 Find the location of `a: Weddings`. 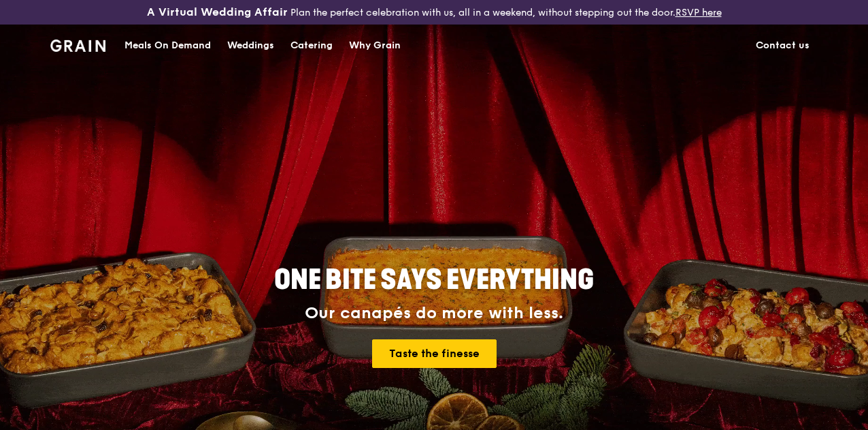

a: Weddings is located at coordinates (250, 45).